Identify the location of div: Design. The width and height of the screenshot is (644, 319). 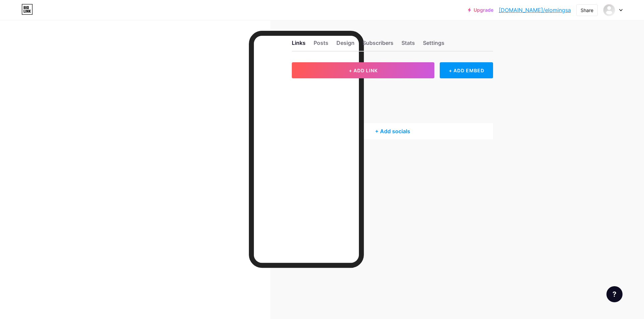
(345, 45).